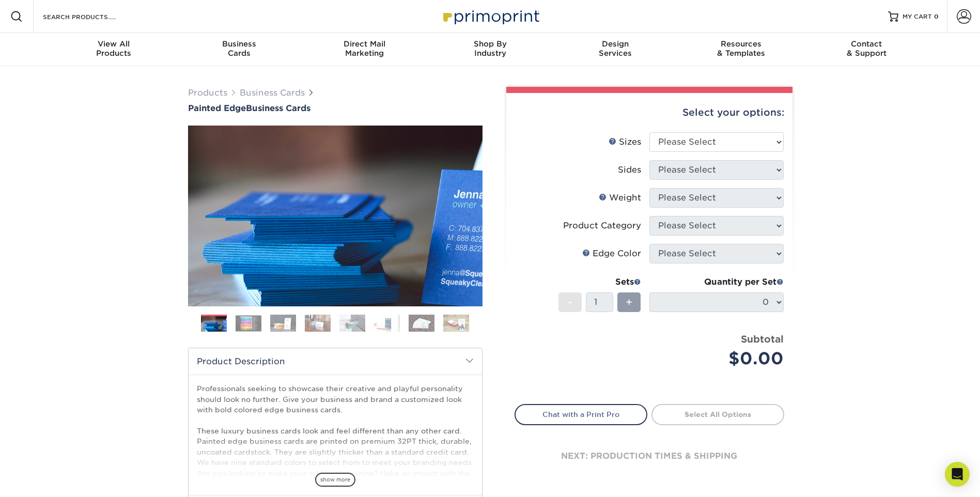 Image resolution: width=980 pixels, height=497 pixels. Describe the element at coordinates (217, 108) in the screenshot. I see `span: Painted Edge` at that location.